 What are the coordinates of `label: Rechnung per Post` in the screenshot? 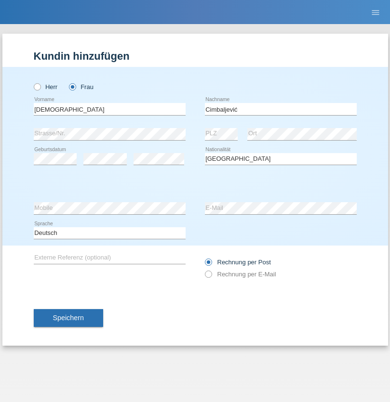 It's located at (238, 262).